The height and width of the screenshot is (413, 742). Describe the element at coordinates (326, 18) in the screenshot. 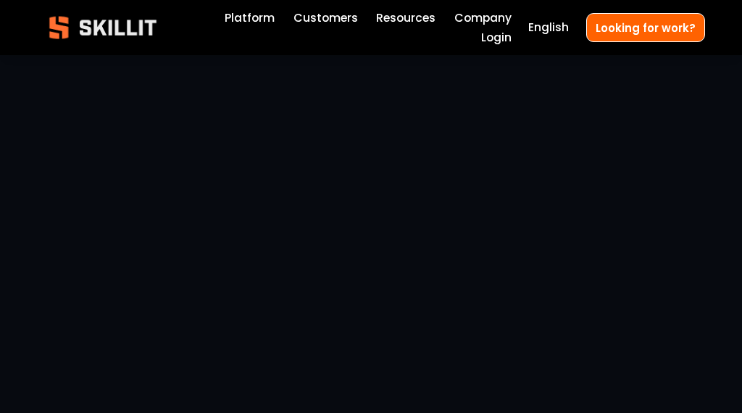

I see `a: Customers` at that location.